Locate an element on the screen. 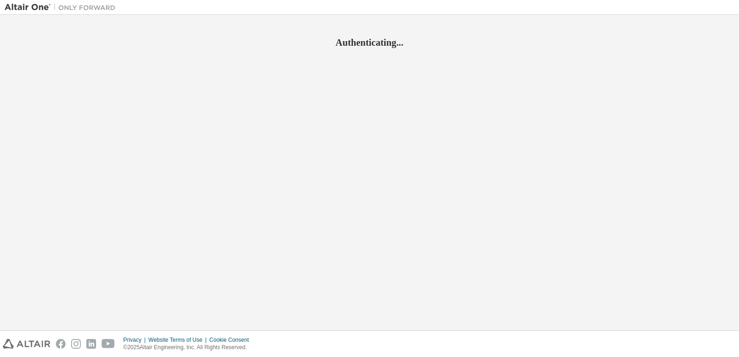  div: Cookie Consent is located at coordinates (231, 340).